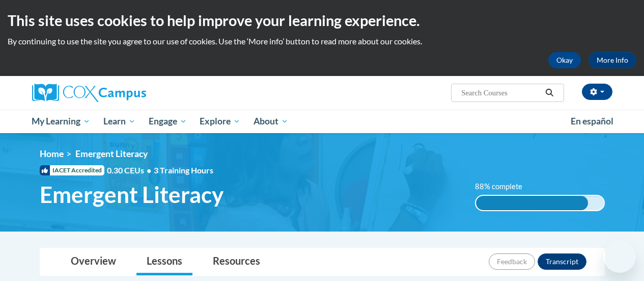 The width and height of the screenshot is (644, 281). What do you see at coordinates (72, 170) in the screenshot?
I see `span: IACET Accredited` at bounding box center [72, 170].